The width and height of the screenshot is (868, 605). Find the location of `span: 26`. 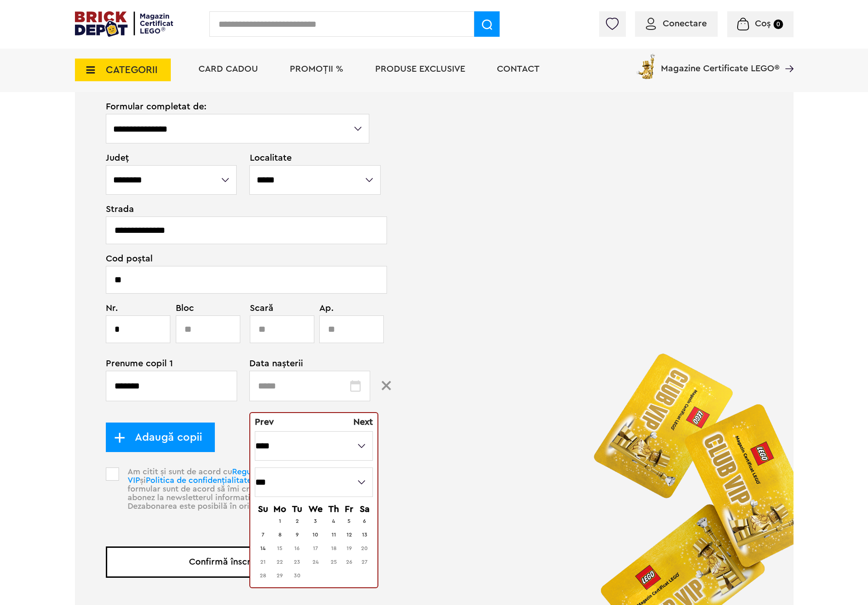

span: 26 is located at coordinates (349, 562).